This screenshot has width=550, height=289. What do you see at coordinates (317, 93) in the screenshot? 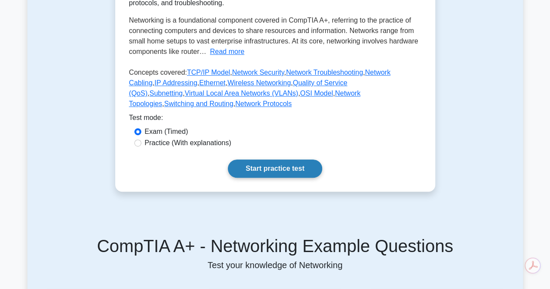
I see `a: OSI Model` at bounding box center [317, 93].